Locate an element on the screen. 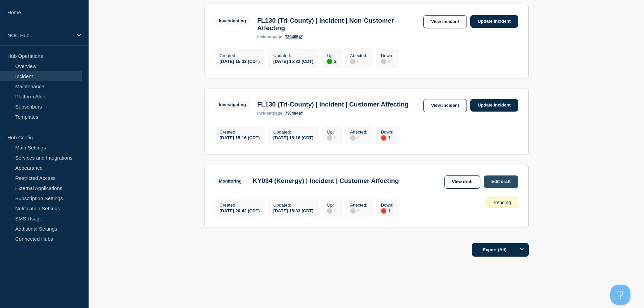  a: 730485 is located at coordinates (294, 37).